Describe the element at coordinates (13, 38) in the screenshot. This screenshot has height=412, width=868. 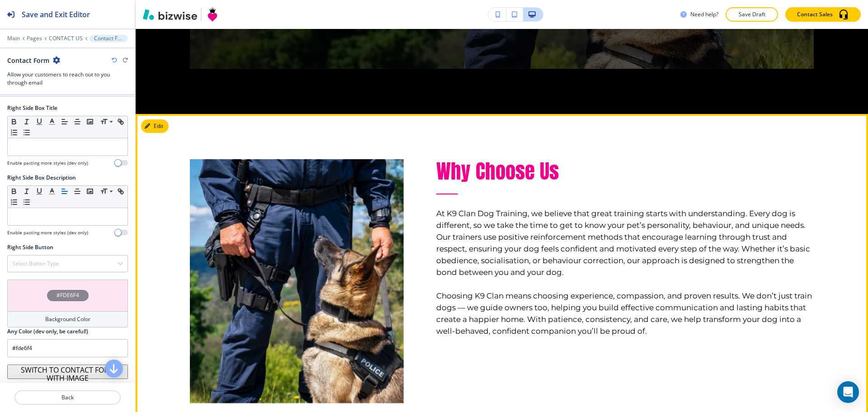
I see `p: Main` at that location.